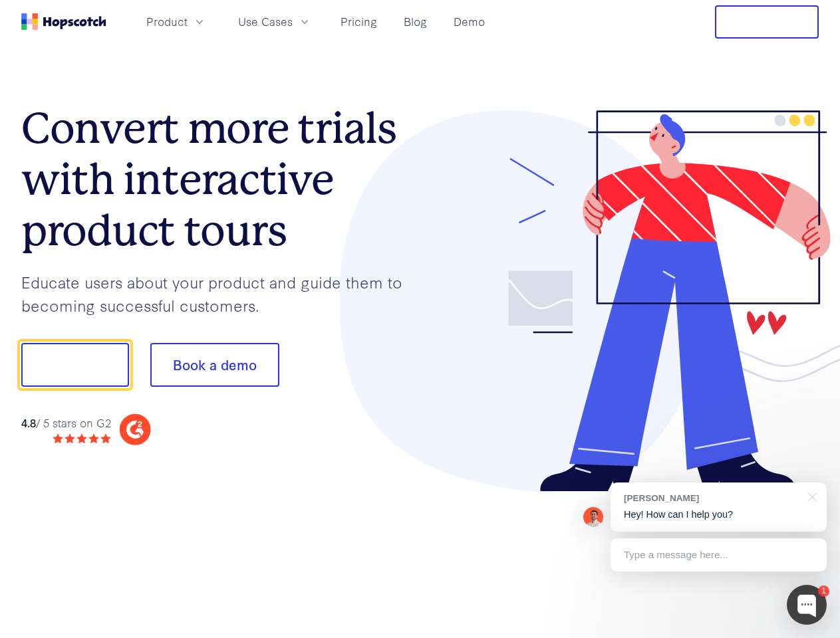 Image resolution: width=840 pixels, height=638 pixels. What do you see at coordinates (824, 591) in the screenshot?
I see `div: 1` at bounding box center [824, 591].